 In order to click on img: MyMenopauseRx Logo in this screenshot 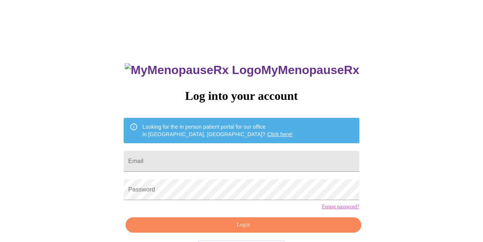, I will do `click(193, 70)`.